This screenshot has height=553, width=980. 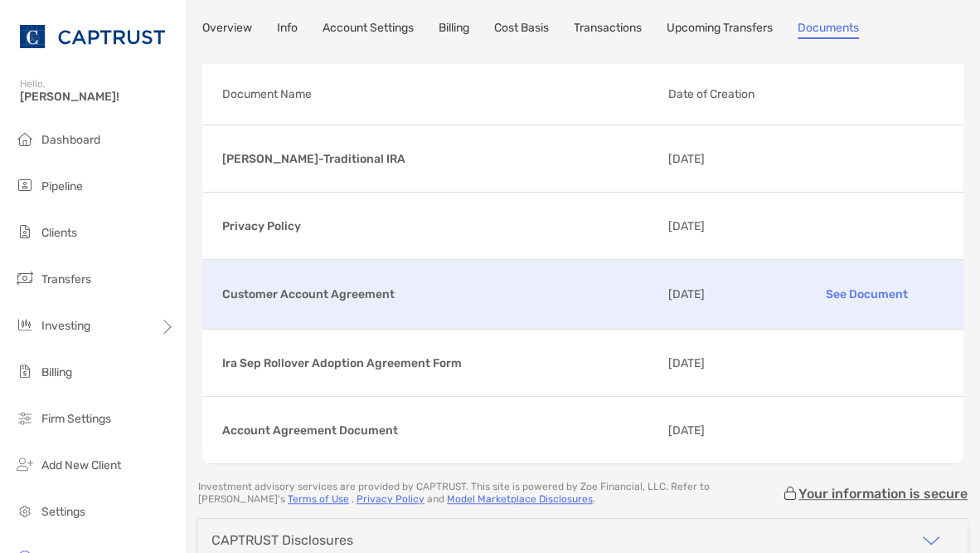 What do you see at coordinates (92, 37) in the screenshot?
I see `img: CAPTRUST Logo` at bounding box center [92, 37].